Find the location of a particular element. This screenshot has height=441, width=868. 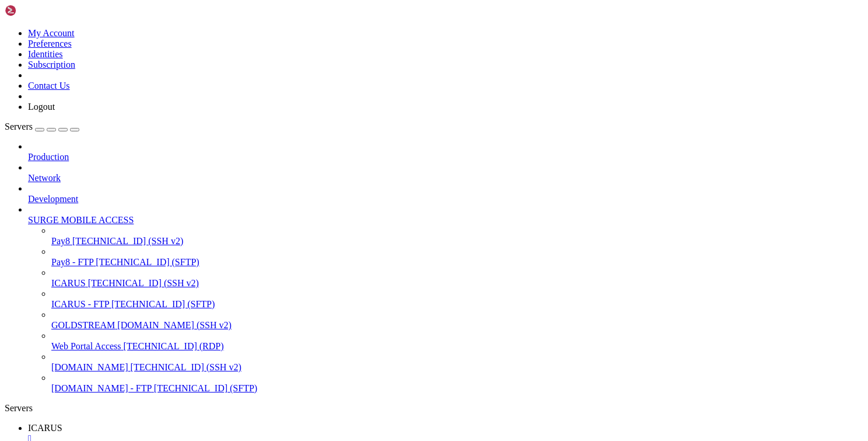

span: SURGE MOBILE ACCESS is located at coordinates (80, 220).